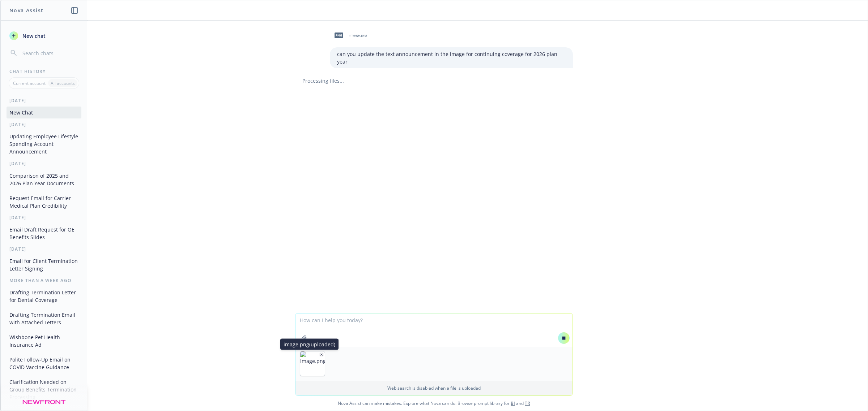  Describe the element at coordinates (44, 113) in the screenshot. I see `button: New Chat` at that location.